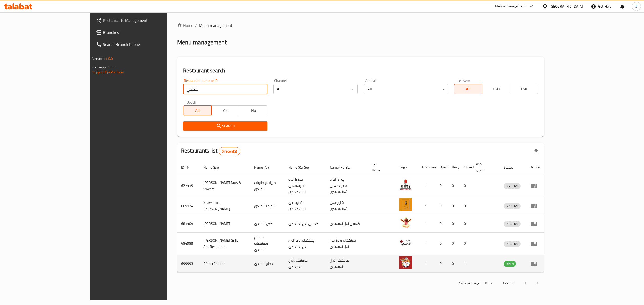 This screenshot has width=644, height=305. What do you see at coordinates (536, 167) in the screenshot?
I see `th: Action` at bounding box center [536, 167].